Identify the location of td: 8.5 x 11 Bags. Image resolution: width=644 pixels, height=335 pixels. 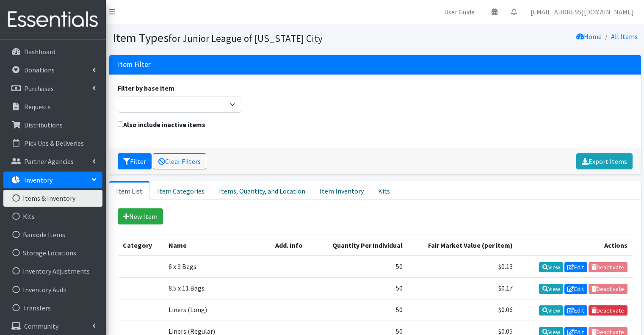
(217, 288).